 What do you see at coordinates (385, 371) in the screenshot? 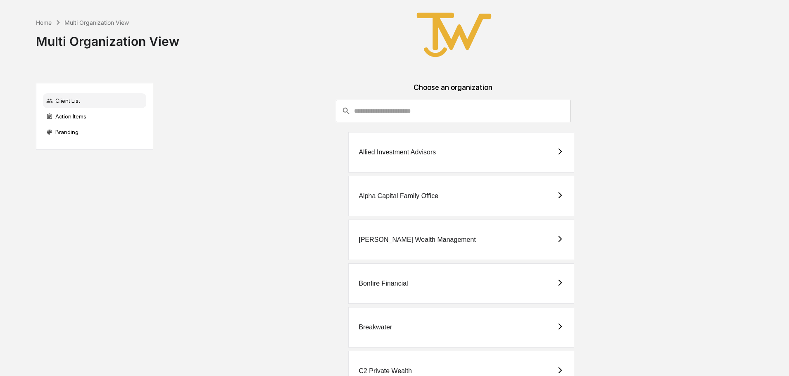
I see `div: C2 Private Wealth` at bounding box center [385, 371].